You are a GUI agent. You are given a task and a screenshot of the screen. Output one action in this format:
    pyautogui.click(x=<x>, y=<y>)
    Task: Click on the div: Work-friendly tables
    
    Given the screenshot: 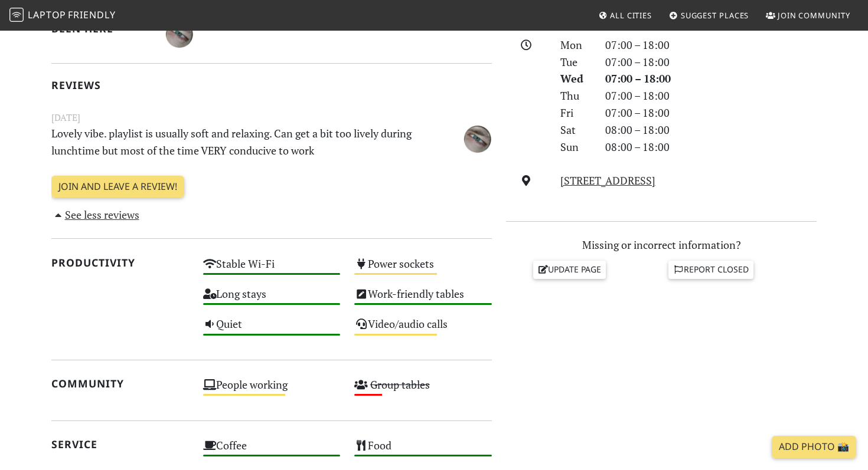 What is the action you would take?
    pyautogui.click(x=423, y=299)
    